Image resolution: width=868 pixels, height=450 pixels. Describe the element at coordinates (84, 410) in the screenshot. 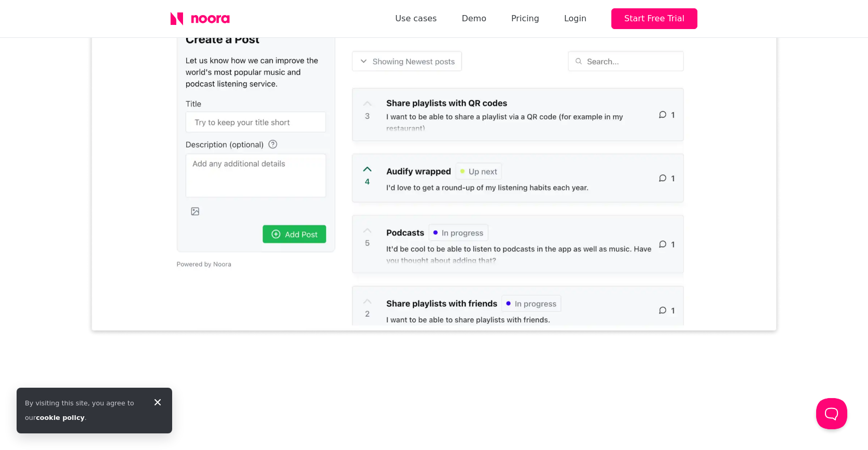

I see `div: By visiting this site, you agree to our .` at that location.